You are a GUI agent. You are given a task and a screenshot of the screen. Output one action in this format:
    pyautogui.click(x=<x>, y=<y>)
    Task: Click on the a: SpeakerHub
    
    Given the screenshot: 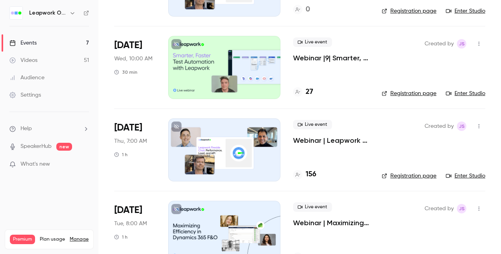 What is the action you would take?
    pyautogui.click(x=36, y=146)
    